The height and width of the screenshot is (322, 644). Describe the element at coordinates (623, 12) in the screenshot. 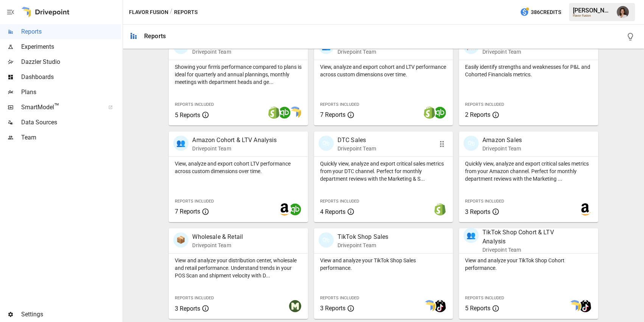

I see `button: Franziska Ibscher` at that location.